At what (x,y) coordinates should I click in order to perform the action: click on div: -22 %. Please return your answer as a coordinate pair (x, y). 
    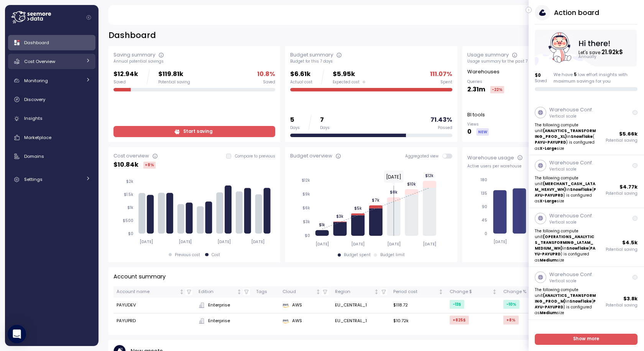
    Looking at the image, I should click on (497, 89).